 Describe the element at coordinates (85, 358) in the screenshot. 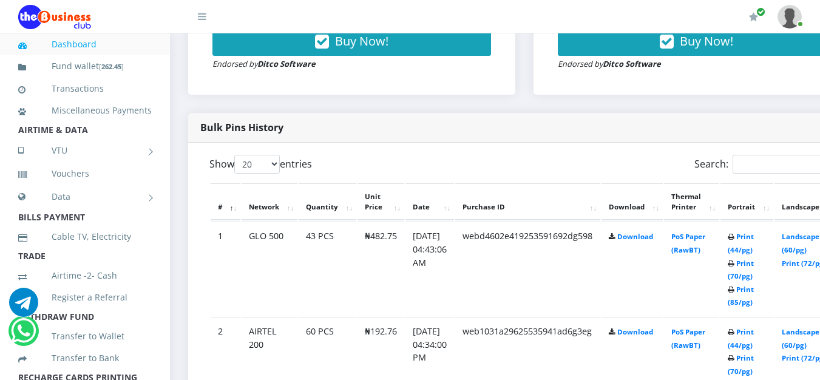

I see `a: Transfer to Bank` at that location.